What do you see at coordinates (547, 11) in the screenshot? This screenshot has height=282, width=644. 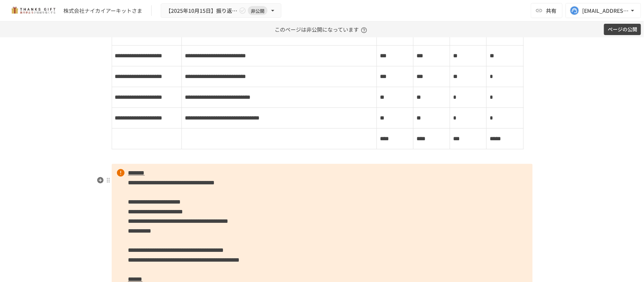 I see `button: 共有` at bounding box center [547, 11].